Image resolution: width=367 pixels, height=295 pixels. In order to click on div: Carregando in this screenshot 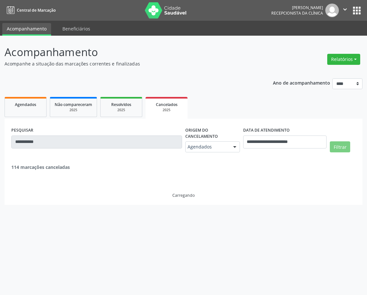, I will do `click(184, 195)`.